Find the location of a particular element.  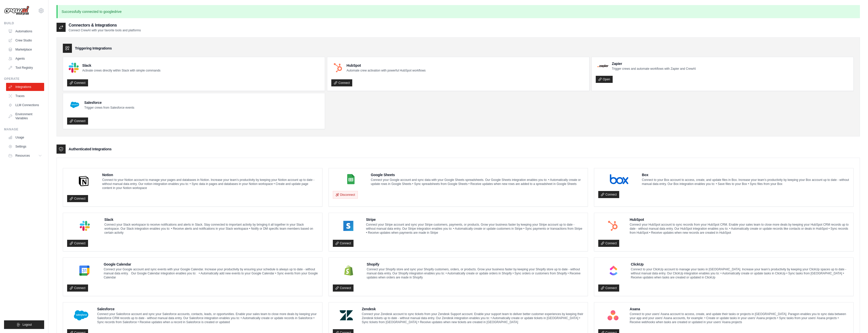

h4: Asana is located at coordinates (740, 309).